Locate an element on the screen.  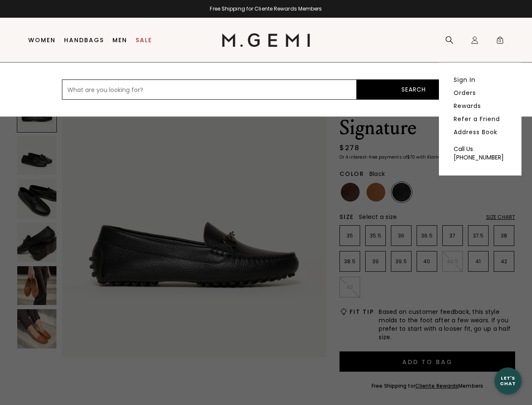
a: Women is located at coordinates (42, 40).